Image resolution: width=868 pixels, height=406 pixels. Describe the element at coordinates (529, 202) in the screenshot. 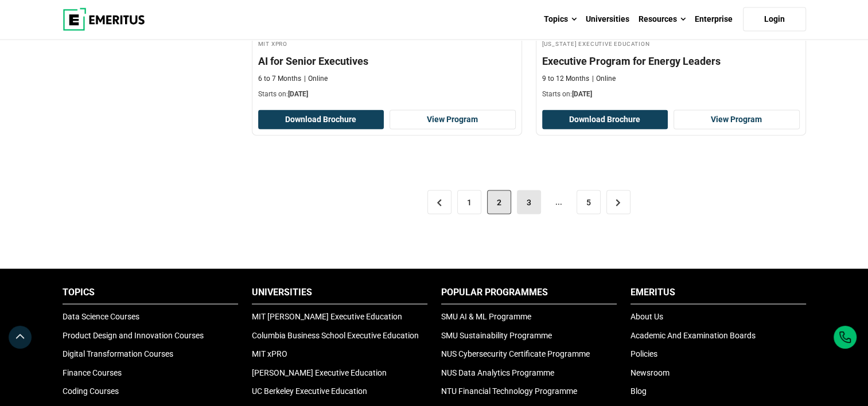

I see `a: 3` at that location.